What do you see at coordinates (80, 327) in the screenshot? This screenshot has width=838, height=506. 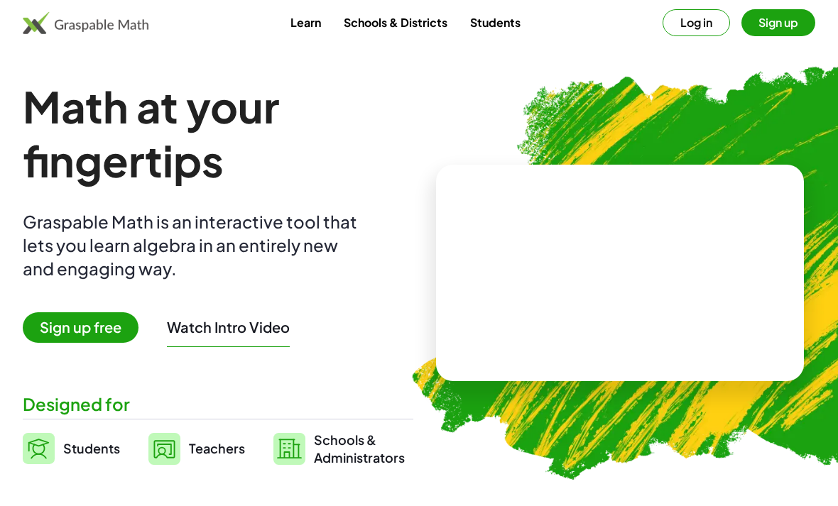 I see `span: Sign up free` at bounding box center [80, 327].